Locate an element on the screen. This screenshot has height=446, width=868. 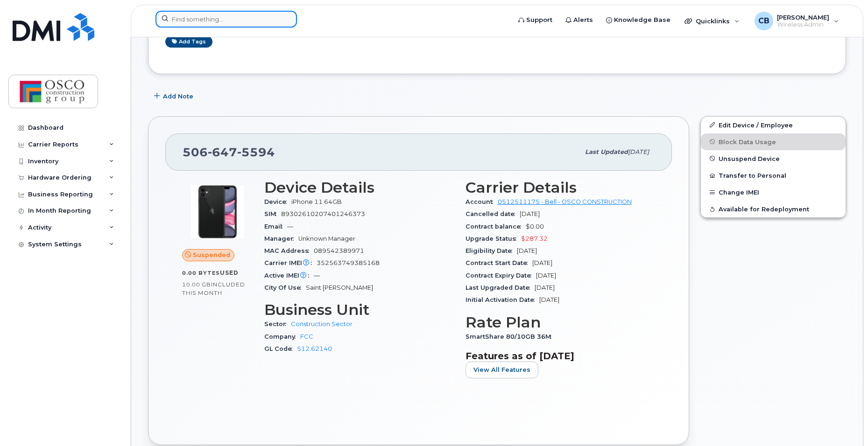
span: 89302610207401246373 is located at coordinates (323, 214).